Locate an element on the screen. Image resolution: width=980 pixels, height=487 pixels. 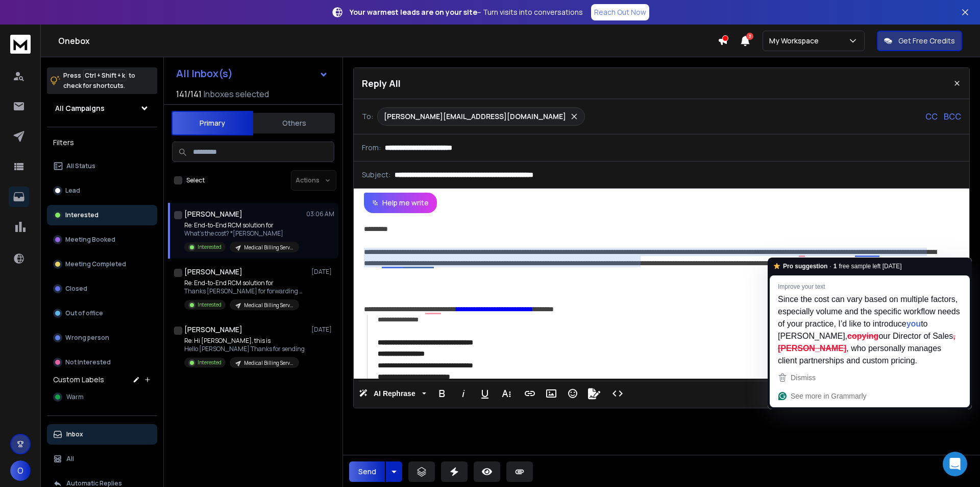
p: From: is located at coordinates (371, 148).